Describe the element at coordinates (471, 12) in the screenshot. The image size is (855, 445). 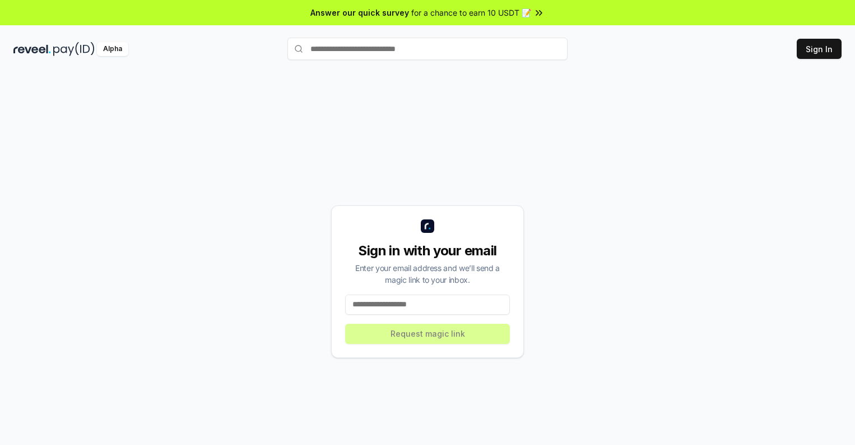
I see `span: for a chance to earn 10 USDT 📝` at that location.